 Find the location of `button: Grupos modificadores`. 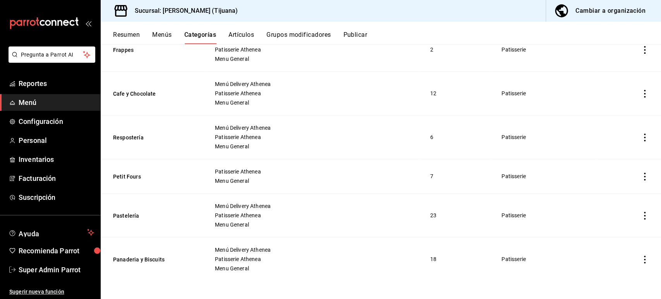

button: Grupos modificadores is located at coordinates (299, 38).